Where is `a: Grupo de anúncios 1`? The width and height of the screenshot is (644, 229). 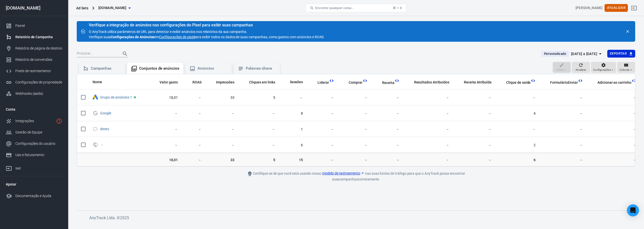
a: Grupo de anúncios 1 is located at coordinates (116, 97).